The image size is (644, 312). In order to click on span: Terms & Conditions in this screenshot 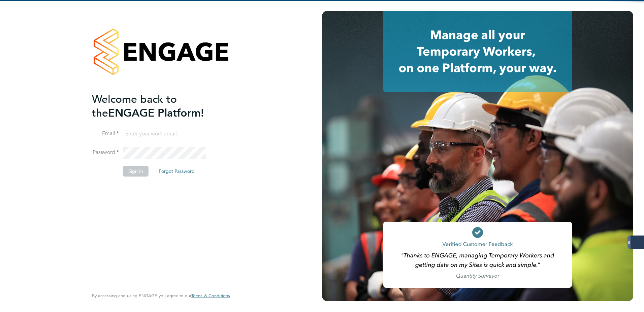, I will do `click(210, 295)`.